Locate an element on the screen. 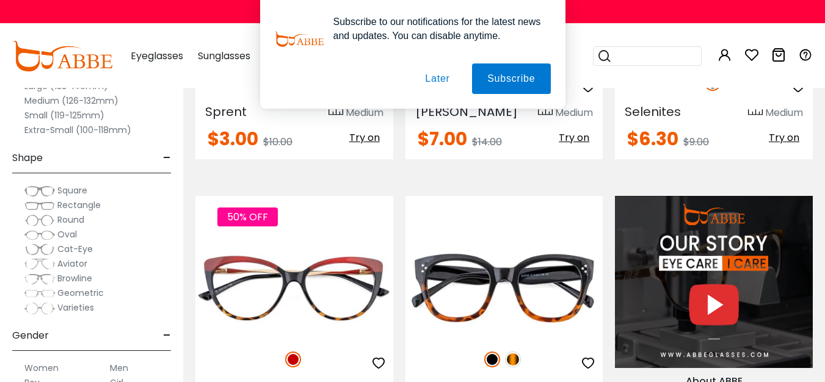 The height and width of the screenshot is (382, 825). img: Tortoise is located at coordinates (513, 360).